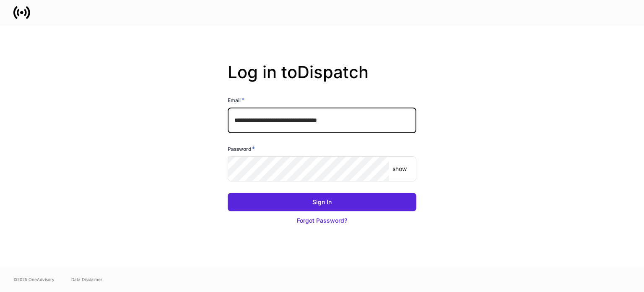 The width and height of the screenshot is (644, 292). I want to click on span: © 2025 OneAdvisory, so click(34, 279).